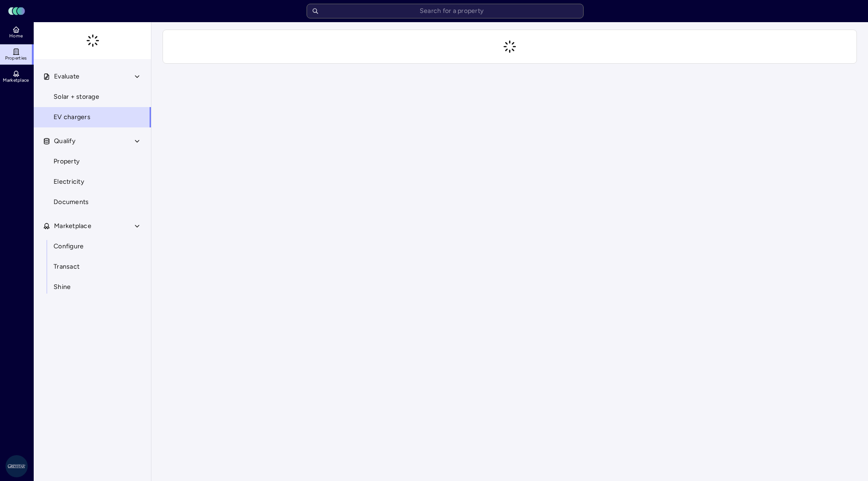  What do you see at coordinates (66, 162) in the screenshot?
I see `span: Property` at bounding box center [66, 162].